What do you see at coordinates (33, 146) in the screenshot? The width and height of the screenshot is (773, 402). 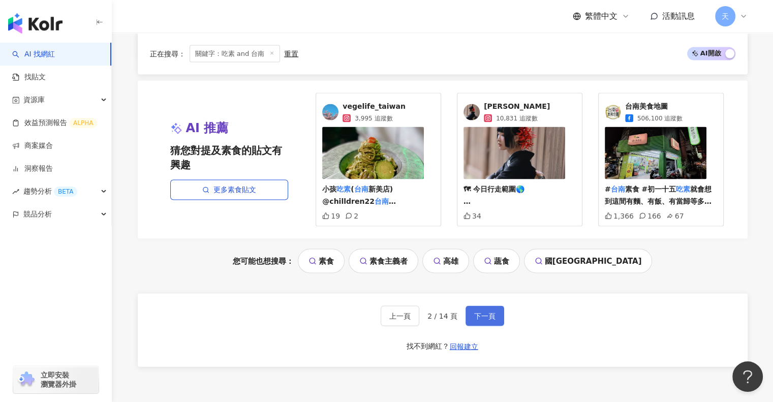 I see `a: 商案媒合` at bounding box center [33, 146].